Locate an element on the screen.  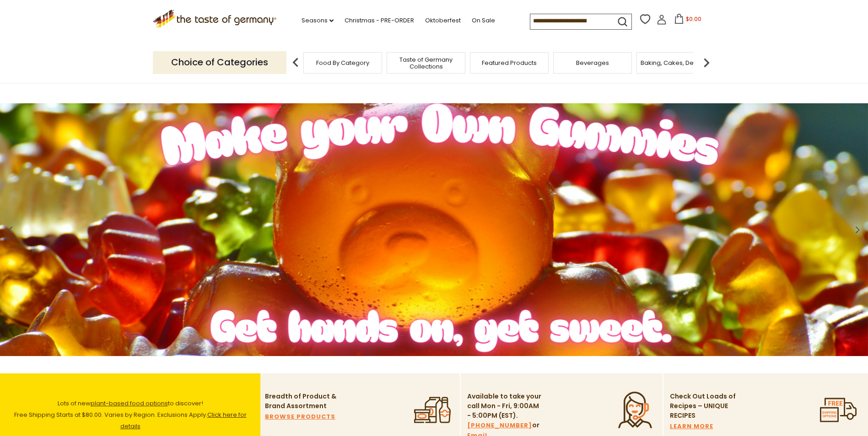
a: Taste of Germany Collections is located at coordinates (426, 63).